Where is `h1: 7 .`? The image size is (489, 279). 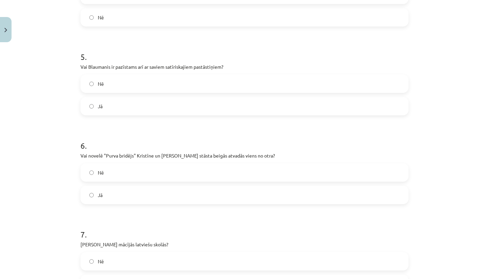
h1: 7 . is located at coordinates (245, 228).